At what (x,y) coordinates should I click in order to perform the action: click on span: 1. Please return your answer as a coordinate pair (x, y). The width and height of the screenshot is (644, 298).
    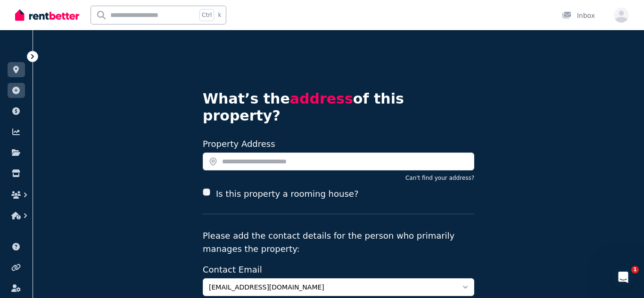
    Looking at the image, I should click on (635, 270).